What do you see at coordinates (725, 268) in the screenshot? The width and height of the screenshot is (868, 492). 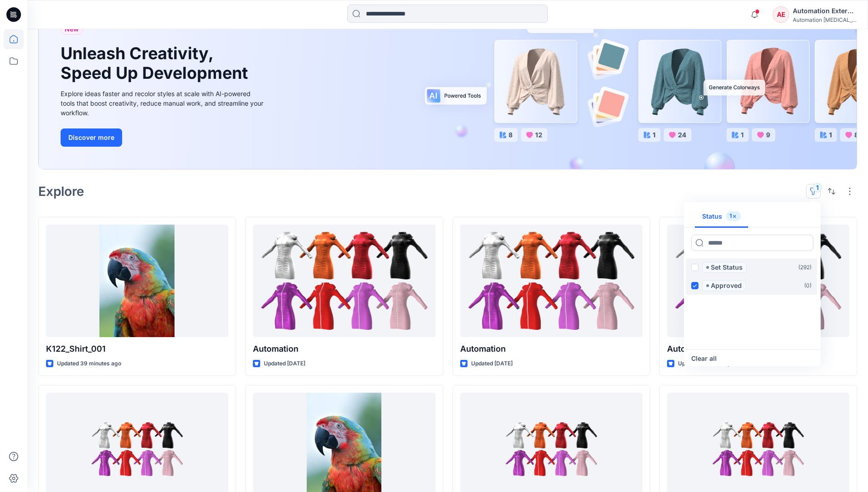 I see `span: Set Status` at bounding box center [725, 268].